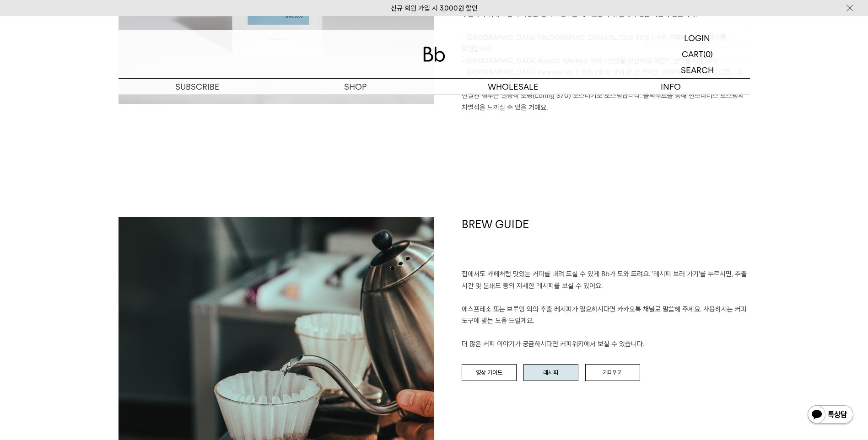  I want to click on a: 레시피, so click(551, 373).